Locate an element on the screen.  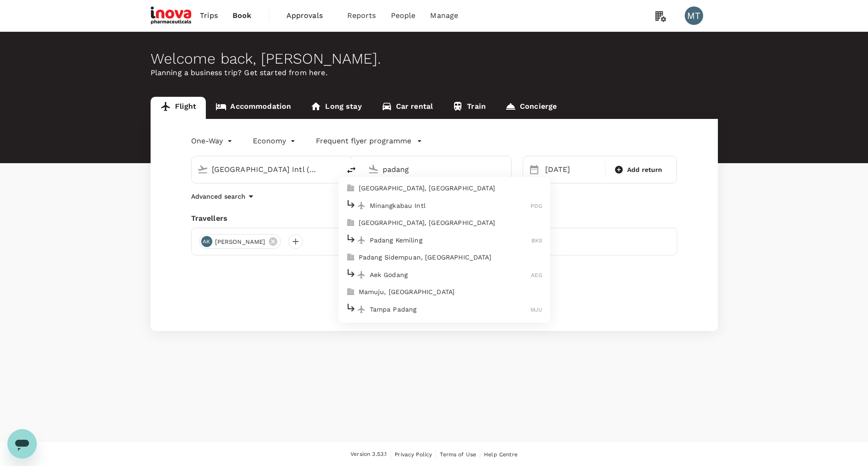
a: Accommodation is located at coordinates (253, 108).